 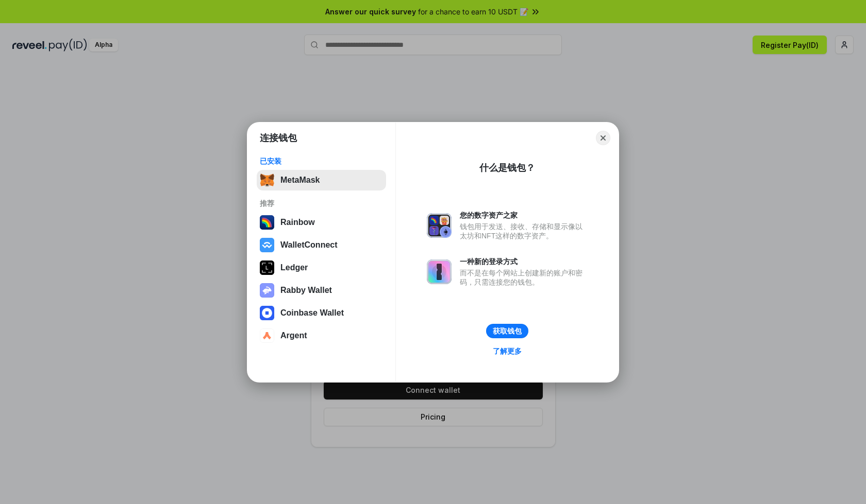 I want to click on h1: 连接钱包, so click(x=279, y=138).